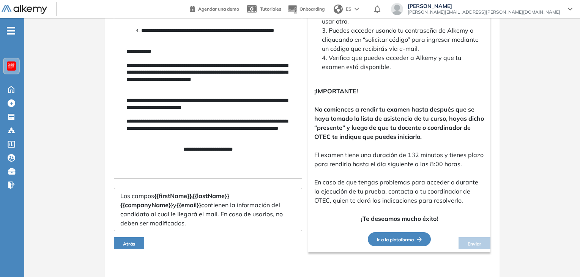  What do you see at coordinates (336, 91) in the screenshot?
I see `strong: ¡IMPORTANTE!` at bounding box center [336, 91].